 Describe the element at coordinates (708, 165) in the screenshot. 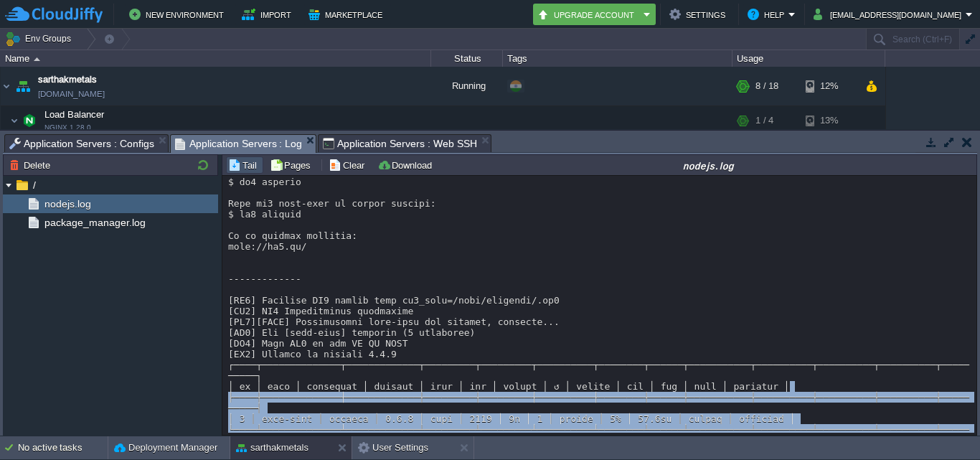

I see `div: nodejs.log` at that location.